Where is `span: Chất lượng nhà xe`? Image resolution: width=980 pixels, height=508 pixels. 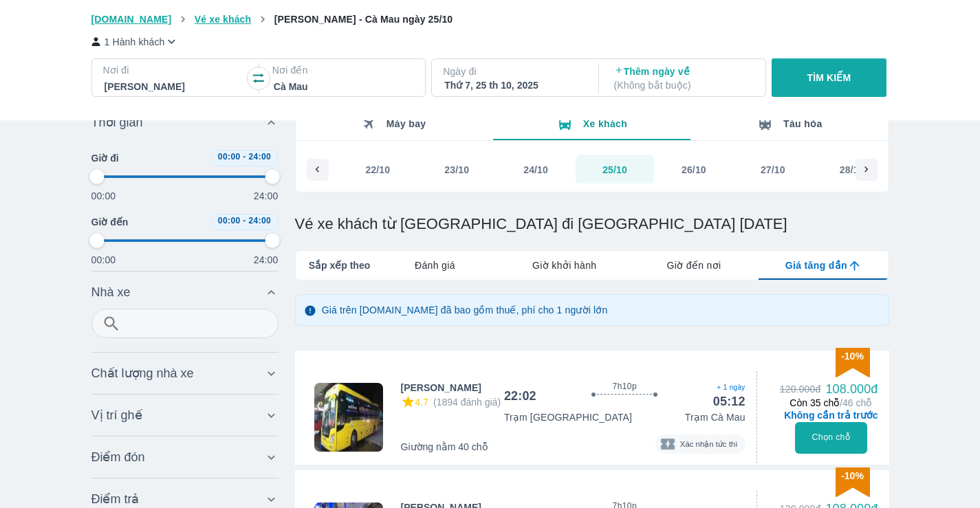
span: Chất lượng nhà xe is located at coordinates (142, 373).